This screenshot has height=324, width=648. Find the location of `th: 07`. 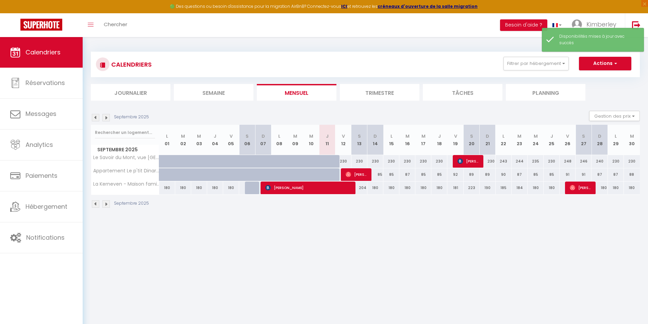

th: 07 is located at coordinates (263, 140).